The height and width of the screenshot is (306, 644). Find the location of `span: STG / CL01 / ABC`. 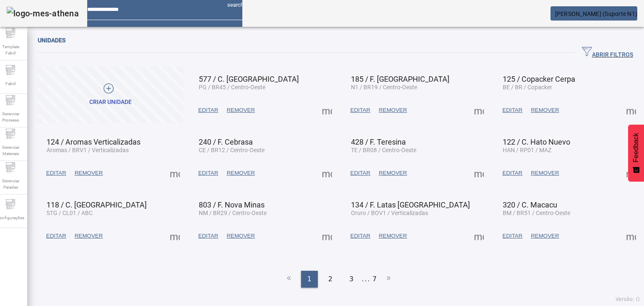

span: STG / CL01 / ABC is located at coordinates (70, 212).